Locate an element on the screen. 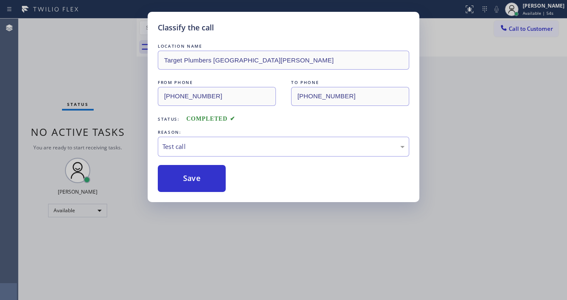 This screenshot has width=567, height=300. div: REASON: is located at coordinates (283, 132).